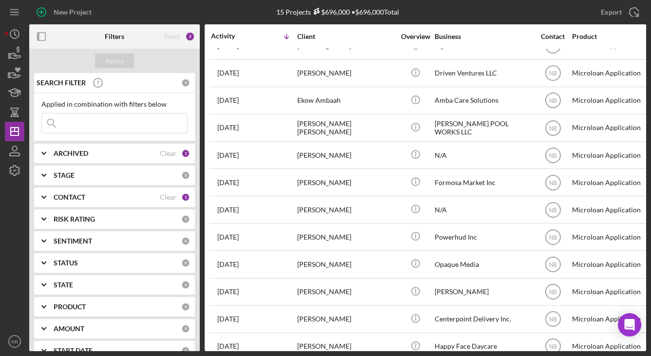  Describe the element at coordinates (228, 237) in the screenshot. I see `time: 2025-08-13 15:28` at that location.